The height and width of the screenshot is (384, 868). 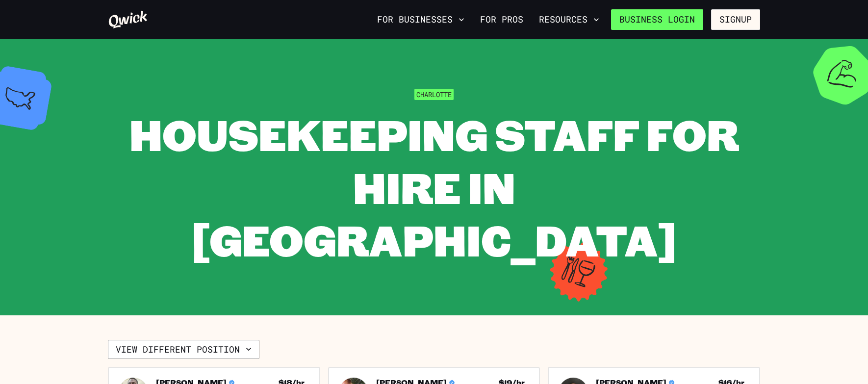 What do you see at coordinates (434, 94) in the screenshot?
I see `span: Charlotte` at bounding box center [434, 94].